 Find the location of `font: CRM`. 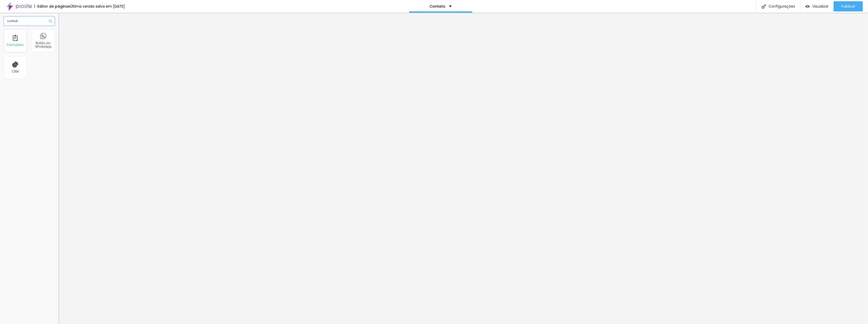

font: CRM is located at coordinates (15, 71).